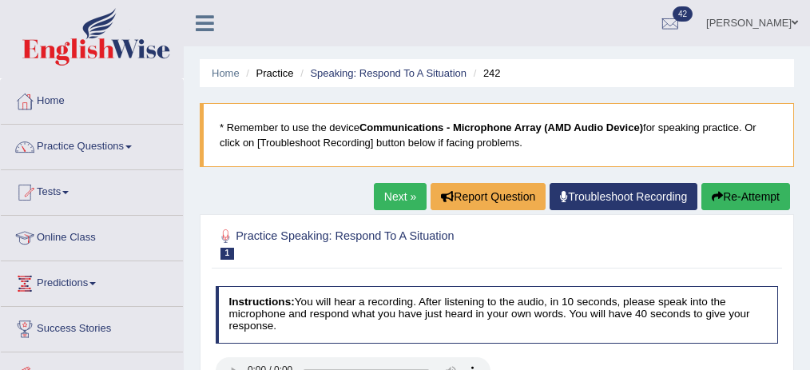 The width and height of the screenshot is (810, 370). What do you see at coordinates (92, 327) in the screenshot?
I see `a: Success Stories` at bounding box center [92, 327].